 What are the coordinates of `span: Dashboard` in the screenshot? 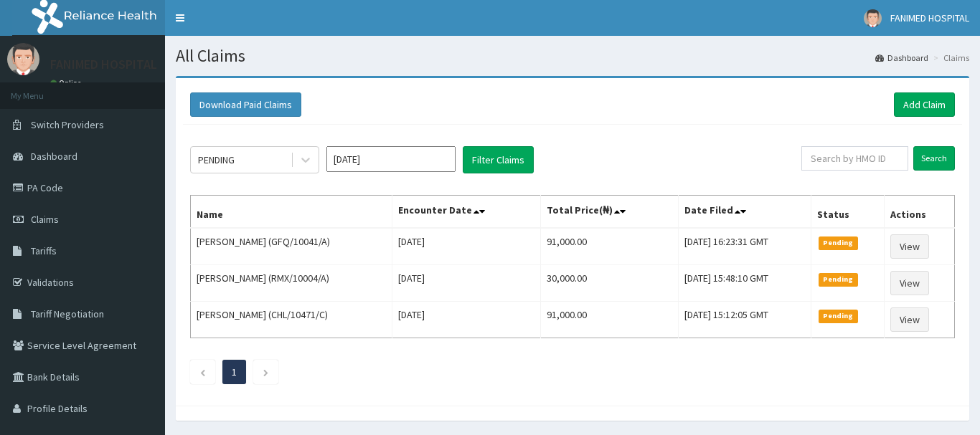 It's located at (54, 157).